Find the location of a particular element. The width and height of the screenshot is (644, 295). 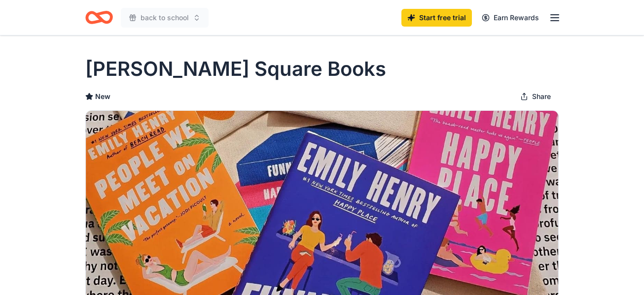

a: Start free trial is located at coordinates (436, 18).